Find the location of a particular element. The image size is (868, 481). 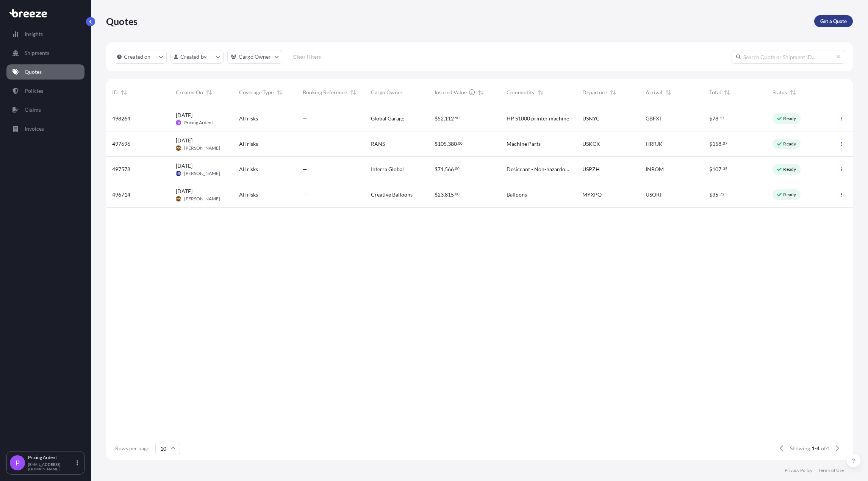

span: 105 is located at coordinates (442, 144).